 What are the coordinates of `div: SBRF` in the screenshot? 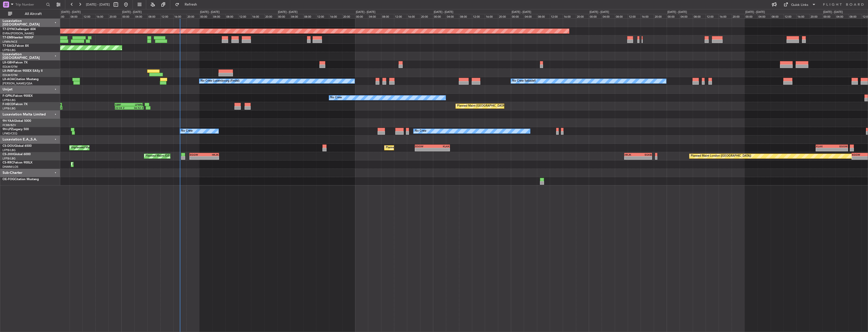 It's located at (121, 104).